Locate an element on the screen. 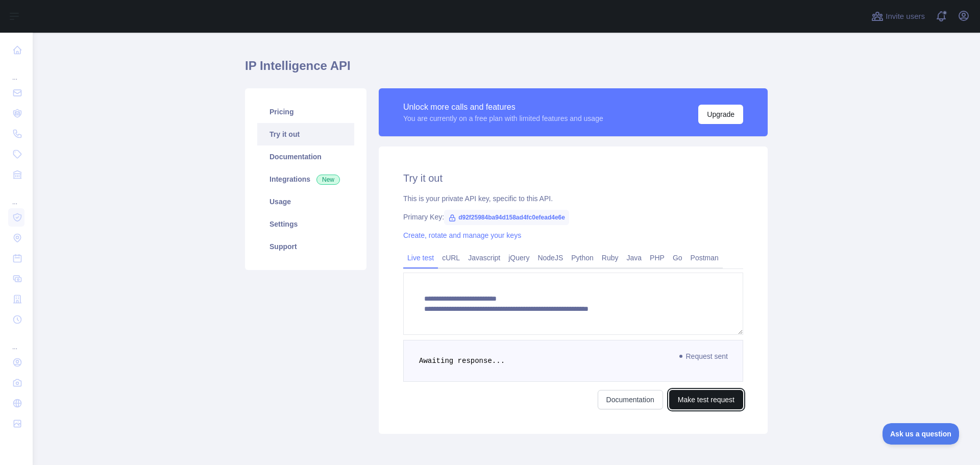  button: Invite users is located at coordinates (898, 17).